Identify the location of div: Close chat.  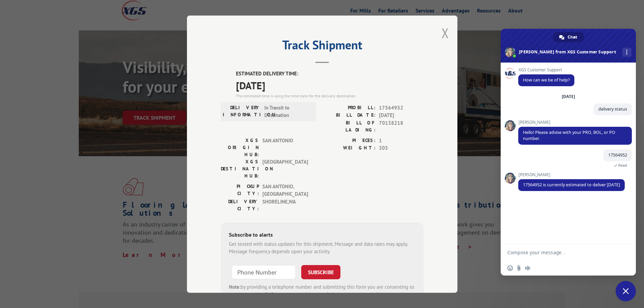
(626, 291).